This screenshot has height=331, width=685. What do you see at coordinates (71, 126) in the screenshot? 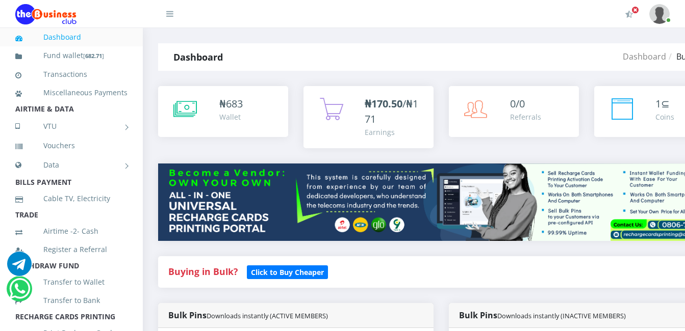
I see `a: VTU` at bounding box center [71, 126].